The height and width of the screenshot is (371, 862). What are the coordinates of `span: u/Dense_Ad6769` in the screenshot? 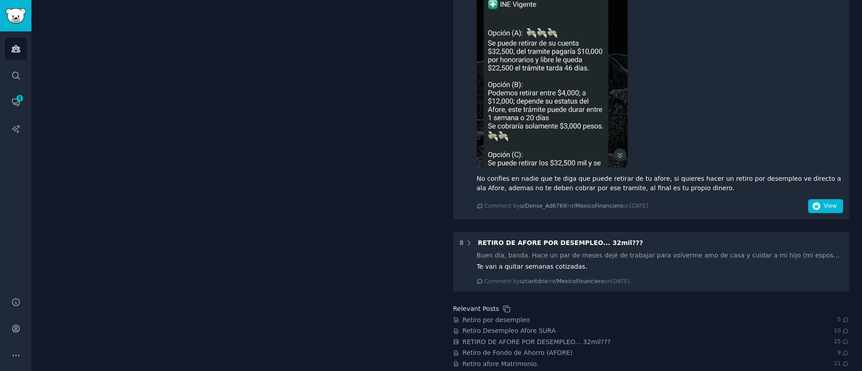 It's located at (543, 206).